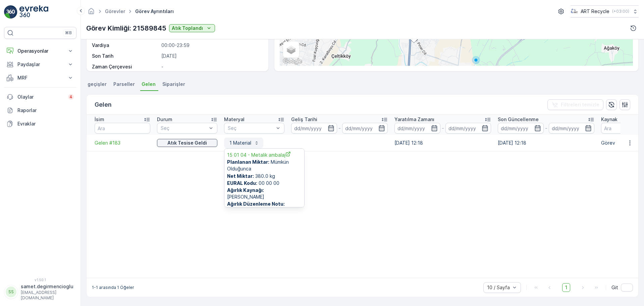  I want to click on p: Materyal, so click(234, 119).